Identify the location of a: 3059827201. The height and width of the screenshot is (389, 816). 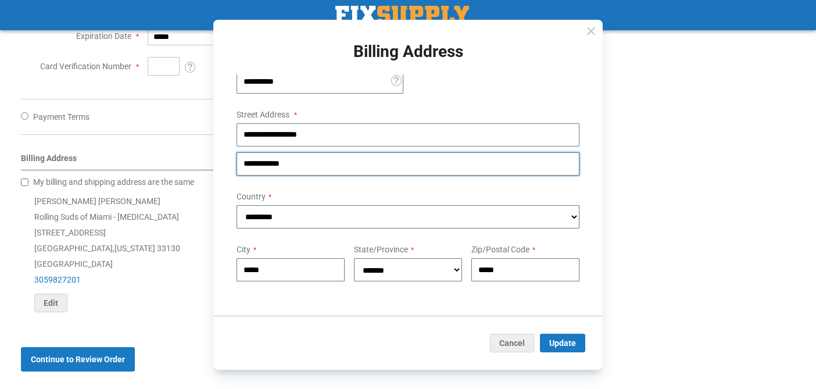
(58, 279).